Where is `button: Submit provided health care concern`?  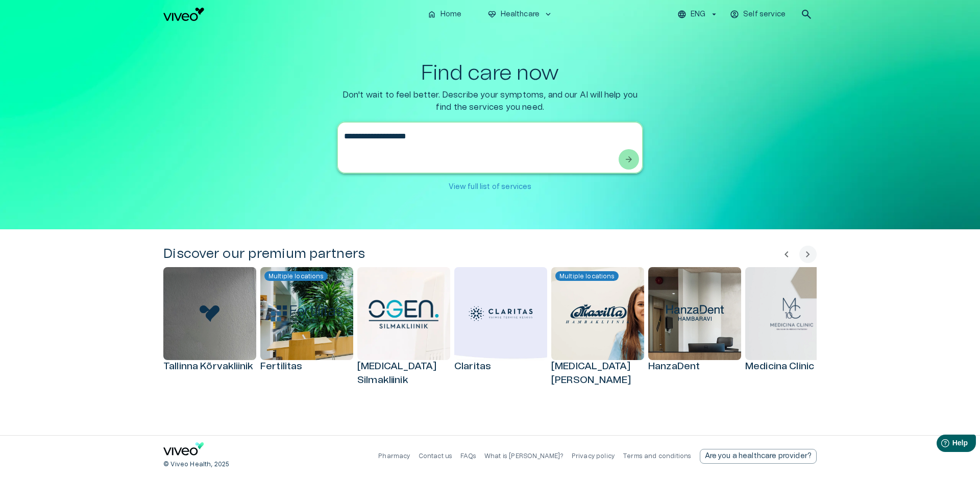 button: Submit provided health care concern is located at coordinates (629, 159).